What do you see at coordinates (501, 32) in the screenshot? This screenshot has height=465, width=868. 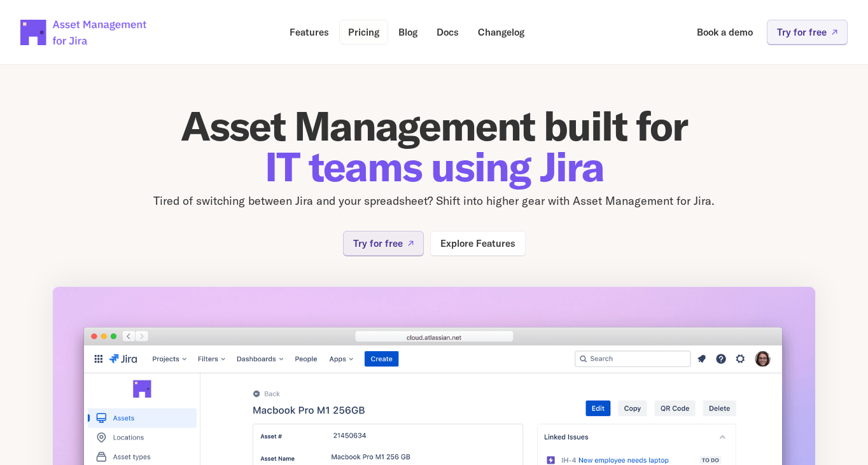 I see `a: Changelog` at bounding box center [501, 32].